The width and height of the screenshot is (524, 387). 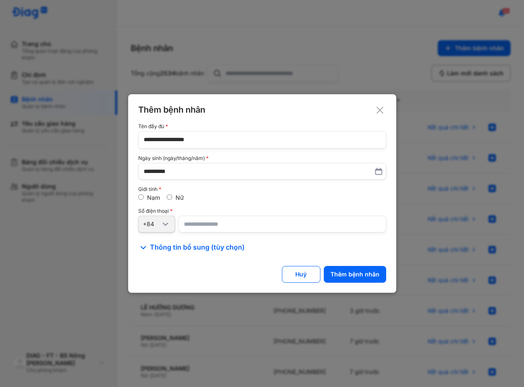 What do you see at coordinates (262, 189) in the screenshot?
I see `div: Giới tính` at bounding box center [262, 189].